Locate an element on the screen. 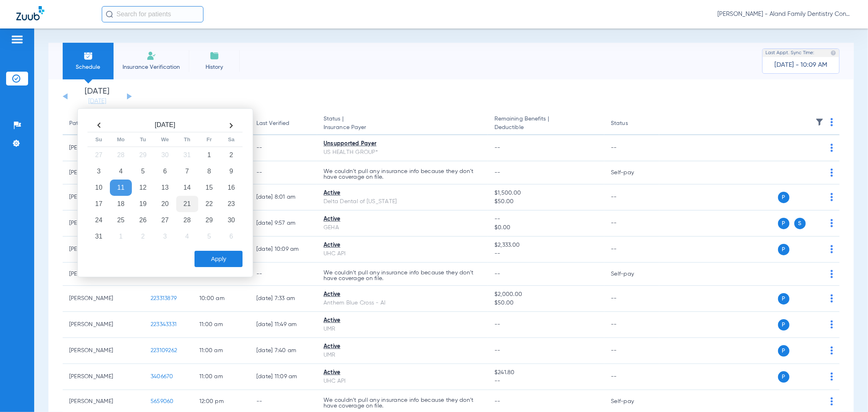  span: History is located at coordinates (214, 67).